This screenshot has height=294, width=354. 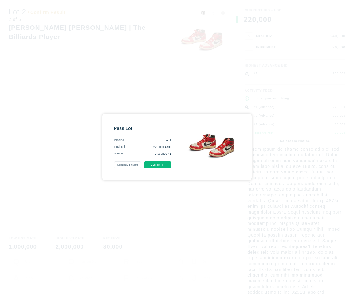 What do you see at coordinates (158, 165) in the screenshot?
I see `button: Confirm` at bounding box center [158, 165].